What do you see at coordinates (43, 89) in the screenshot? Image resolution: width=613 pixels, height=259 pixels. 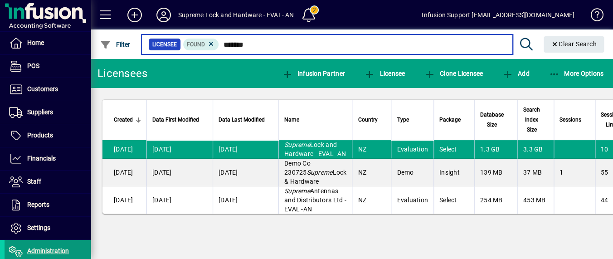 I see `span: Customers` at bounding box center [43, 89].